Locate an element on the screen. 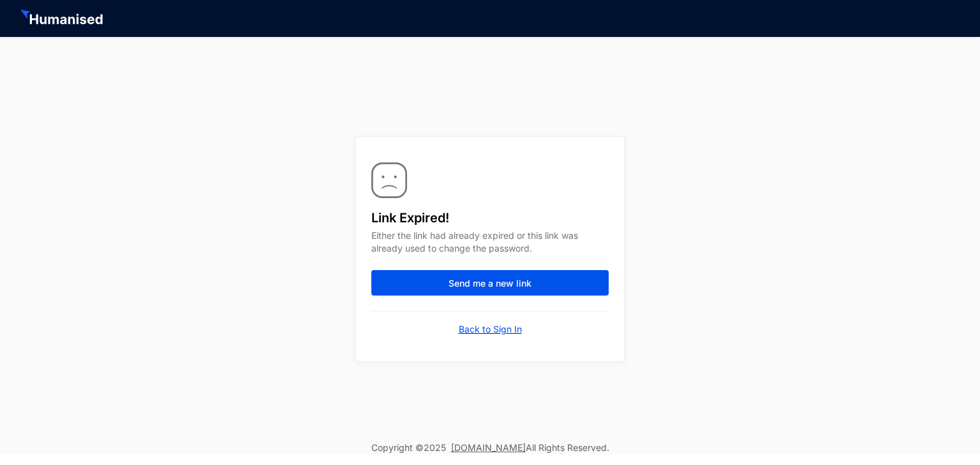 The width and height of the screenshot is (980, 465). img: Fill.c2c78656d2238c925e30ee38ab38b942.svg is located at coordinates (389, 180).